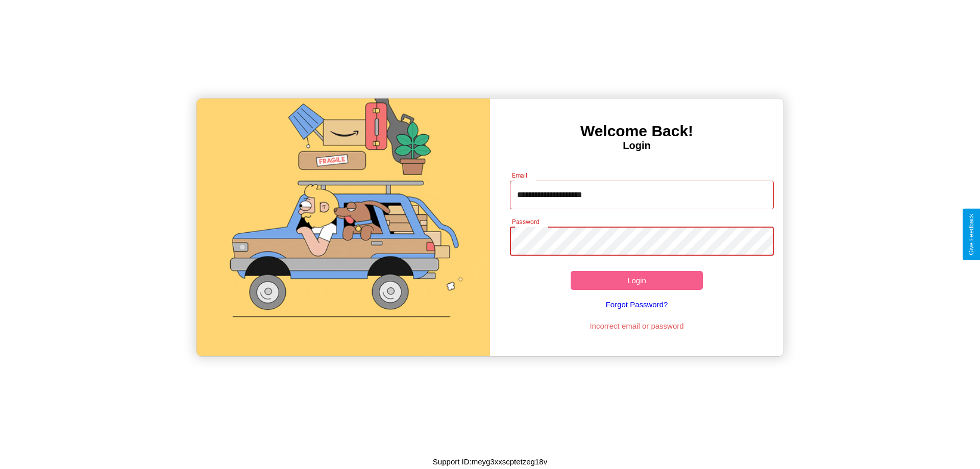 The image size is (980, 469). Describe the element at coordinates (490, 461) in the screenshot. I see `p: Support ID: meyg3xxscptetzeg18v` at that location.